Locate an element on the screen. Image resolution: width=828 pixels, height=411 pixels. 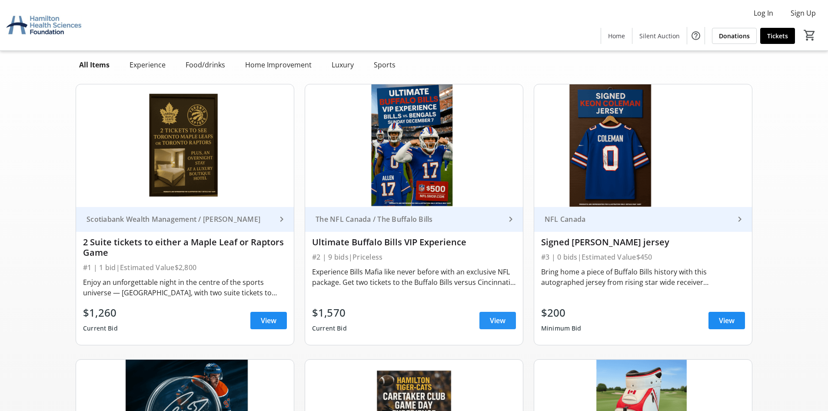
div: Home Improvement is located at coordinates (278, 65).